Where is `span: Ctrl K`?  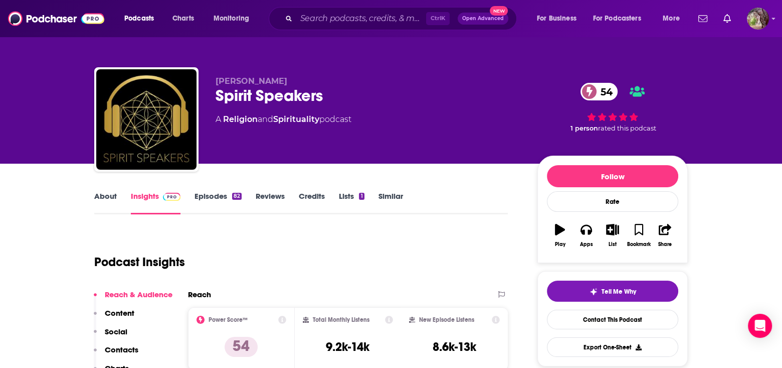 span: Ctrl K is located at coordinates (438, 19).